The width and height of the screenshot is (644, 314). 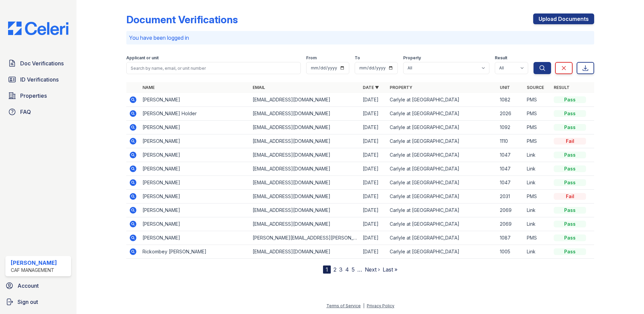 What do you see at coordinates (412, 58) in the screenshot?
I see `label: Property` at bounding box center [412, 58].